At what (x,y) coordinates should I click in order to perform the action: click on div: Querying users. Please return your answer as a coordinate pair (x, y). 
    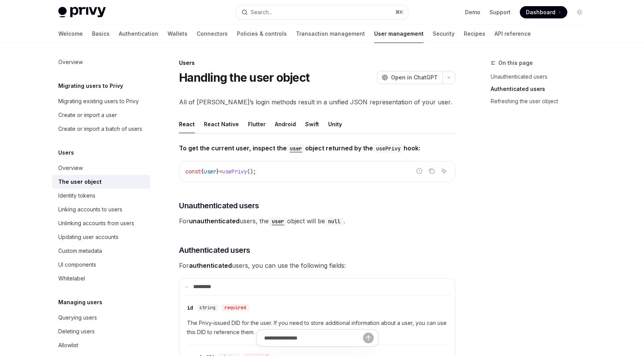
    Looking at the image, I should click on (78, 317).